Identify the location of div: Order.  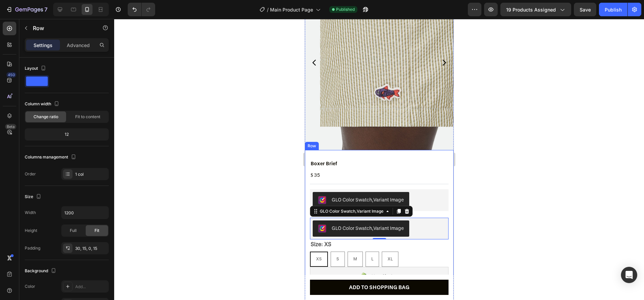
(30, 174).